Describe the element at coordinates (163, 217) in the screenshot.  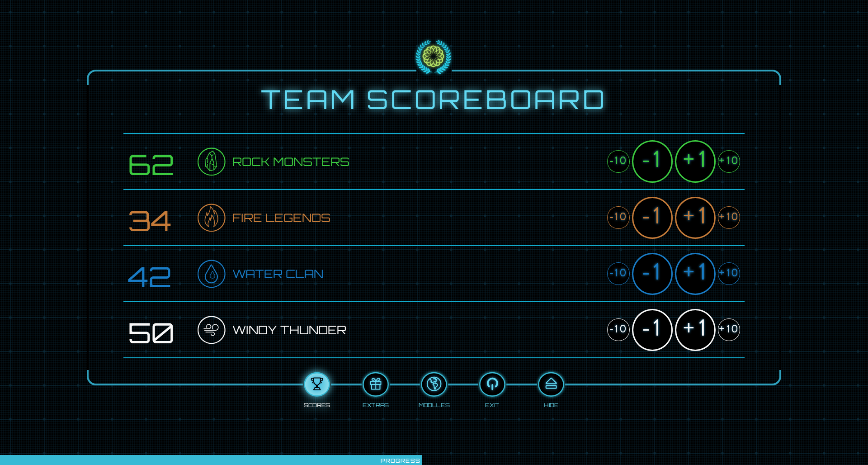
I see `div: 34` at that location.